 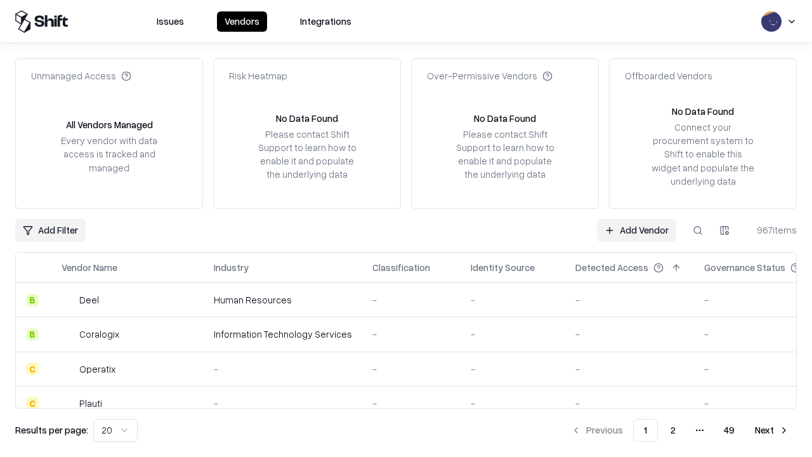 What do you see at coordinates (258, 75) in the screenshot?
I see `div: Risk Heatmap` at bounding box center [258, 75].